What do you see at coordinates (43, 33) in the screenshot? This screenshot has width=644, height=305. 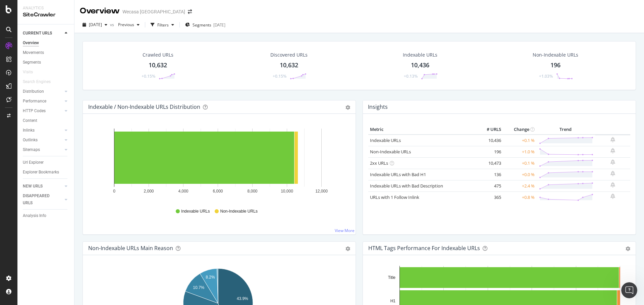 I see `a: CURRENT URLS` at bounding box center [43, 33].